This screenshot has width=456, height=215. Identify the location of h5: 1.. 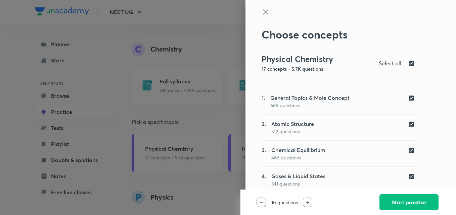
(263, 101).